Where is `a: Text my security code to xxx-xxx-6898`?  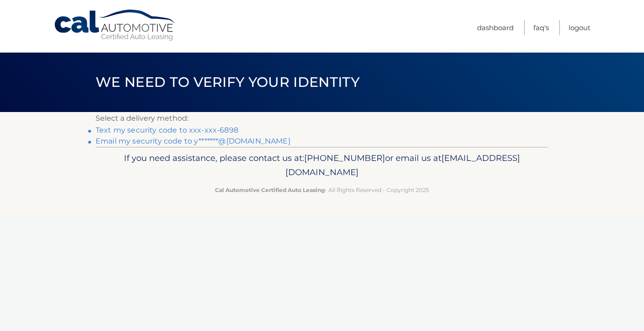 a: Text my security code to xxx-xxx-6898 is located at coordinates (167, 129).